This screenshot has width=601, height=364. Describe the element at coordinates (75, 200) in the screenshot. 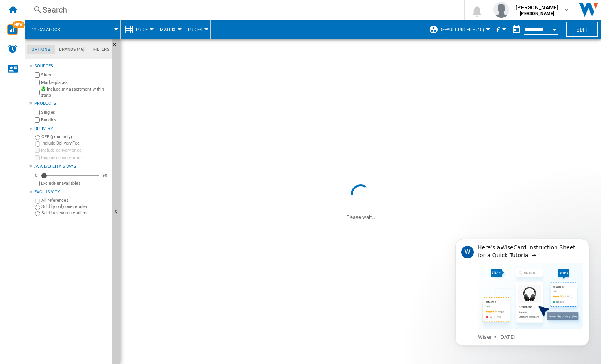

I see `label: All references` at that location.